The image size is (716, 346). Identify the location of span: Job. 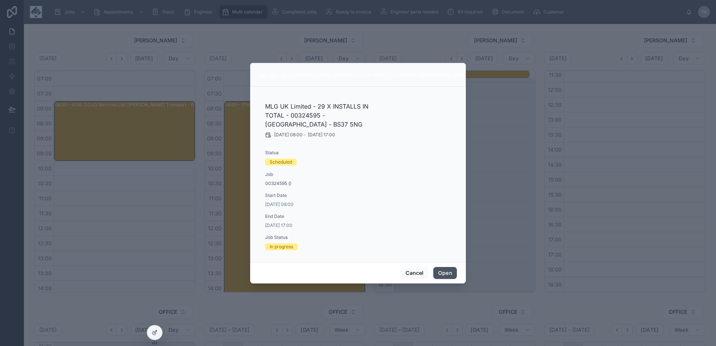
(319, 174).